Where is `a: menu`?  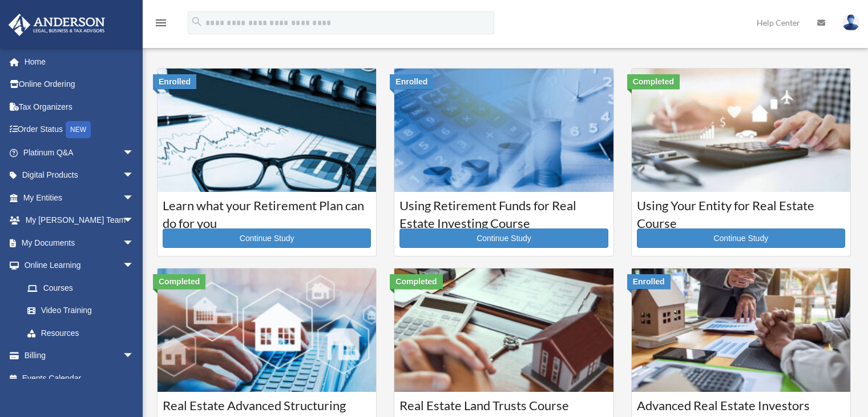 a: menu is located at coordinates (161, 25).